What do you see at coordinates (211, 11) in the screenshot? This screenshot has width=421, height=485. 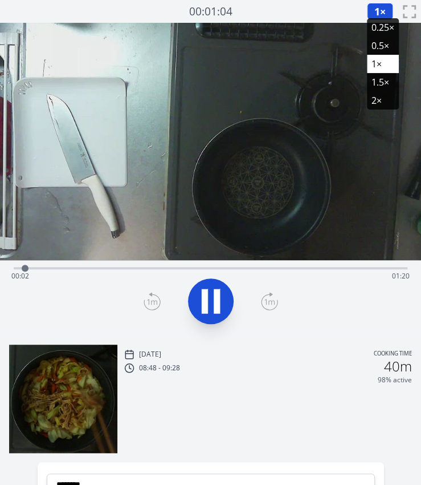 I see `a: 00:01:04` at bounding box center [211, 11].